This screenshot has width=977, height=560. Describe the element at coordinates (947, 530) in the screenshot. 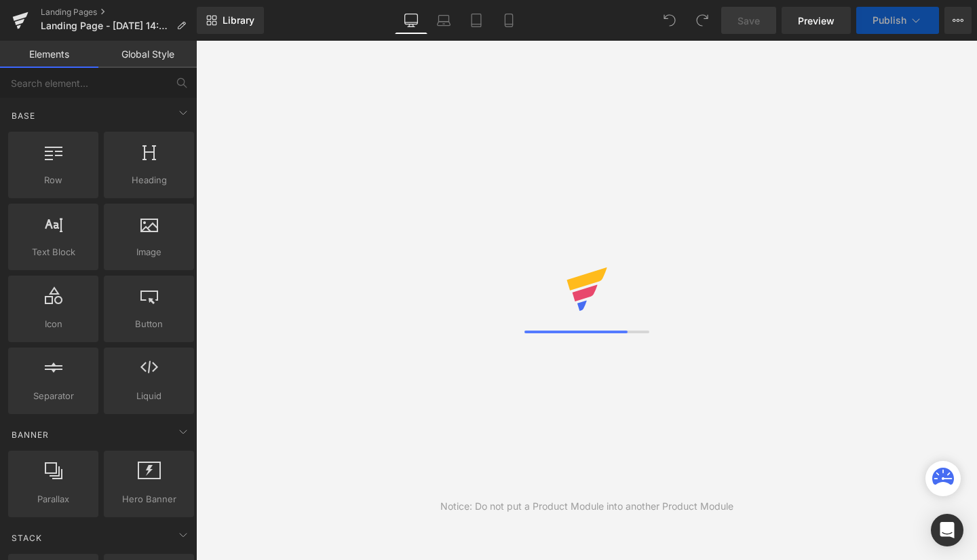

I see `div: Open Intercom Messenger` at that location.